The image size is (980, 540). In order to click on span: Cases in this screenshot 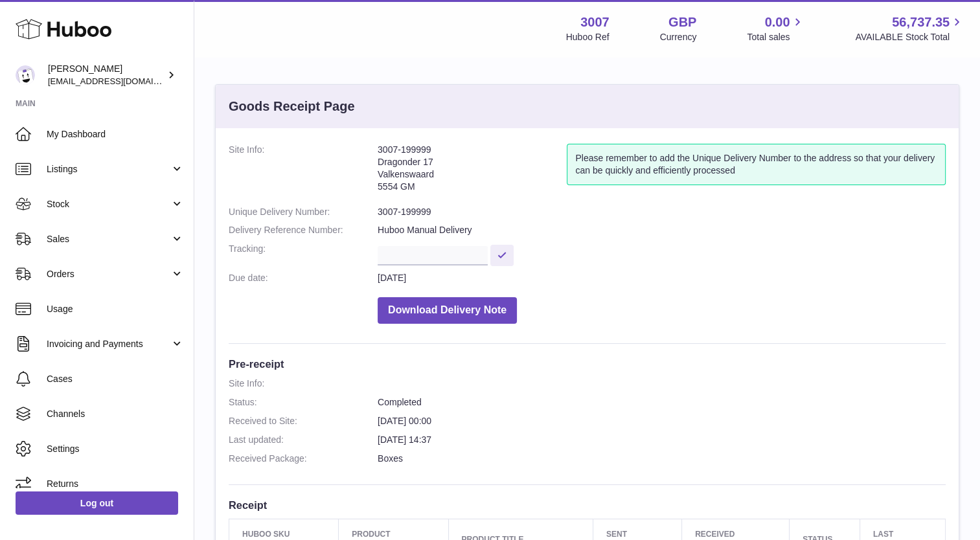, I will do `click(115, 379)`.